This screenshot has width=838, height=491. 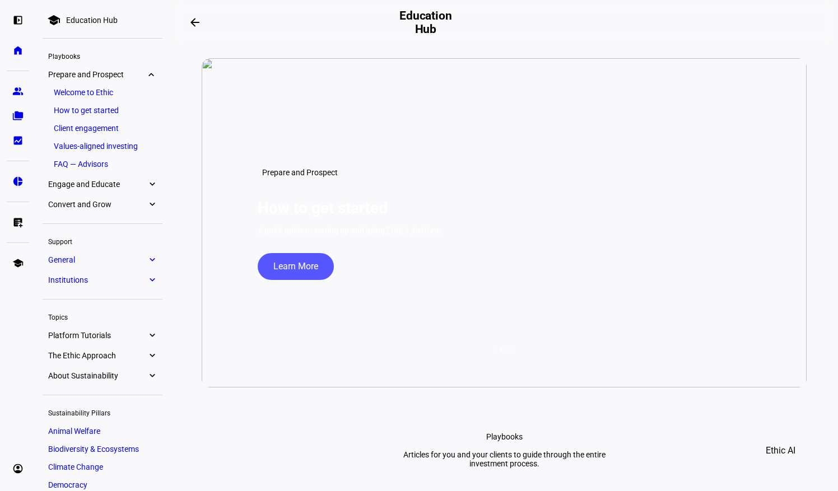 What do you see at coordinates (94, 449) in the screenshot?
I see `span: Biodiversity & Ecosystems` at bounding box center [94, 449].